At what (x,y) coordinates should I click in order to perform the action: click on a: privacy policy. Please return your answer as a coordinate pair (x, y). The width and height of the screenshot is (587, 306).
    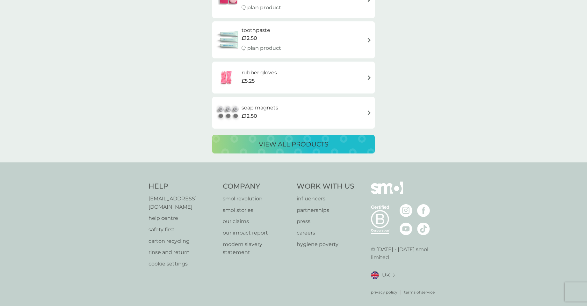
    Looking at the image, I should click on (384, 292).